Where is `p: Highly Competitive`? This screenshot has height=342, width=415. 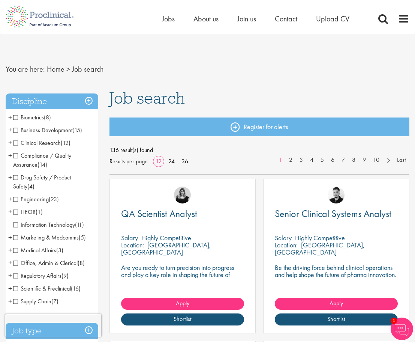
p: Highly Competitive is located at coordinates (320, 237).